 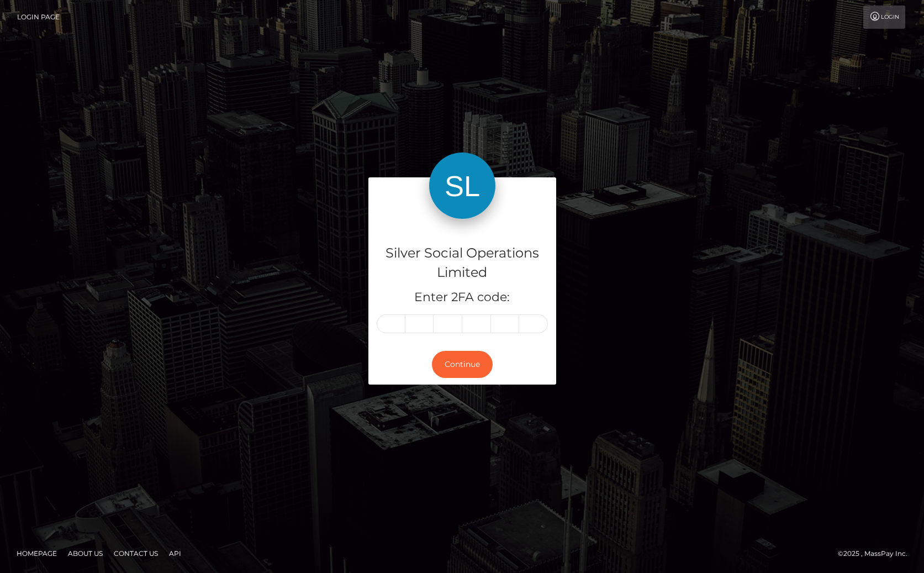 What do you see at coordinates (37, 553) in the screenshot?
I see `a: Homepage` at bounding box center [37, 553].